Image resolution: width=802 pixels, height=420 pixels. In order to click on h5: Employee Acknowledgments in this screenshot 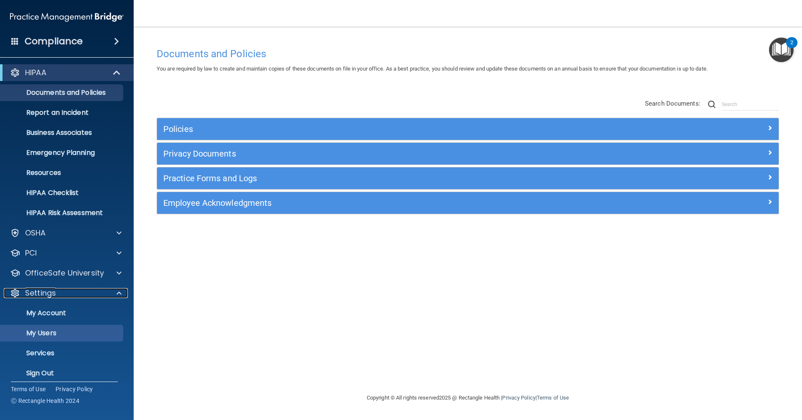, I will do `click(390, 203)`.